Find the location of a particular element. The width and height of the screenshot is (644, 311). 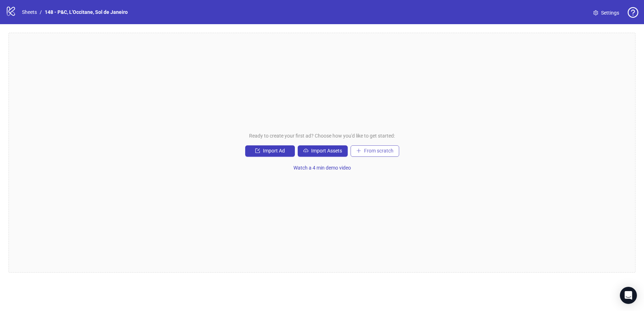

button: Import Assets is located at coordinates (322, 151).